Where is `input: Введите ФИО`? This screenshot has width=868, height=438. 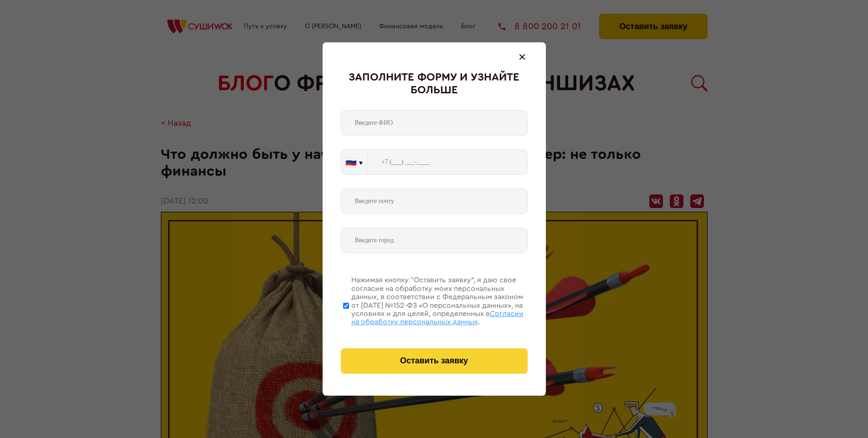 input: Введите ФИО is located at coordinates (434, 123).